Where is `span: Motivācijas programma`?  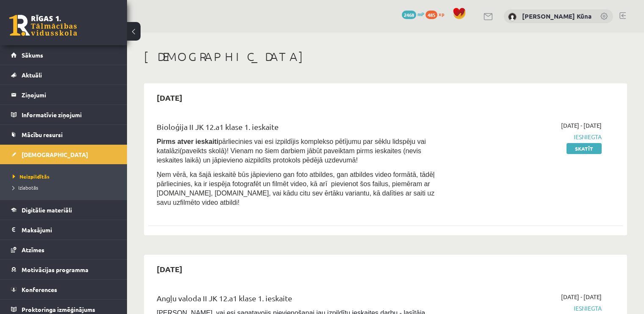 span: Motivācijas programma is located at coordinates (55, 269).